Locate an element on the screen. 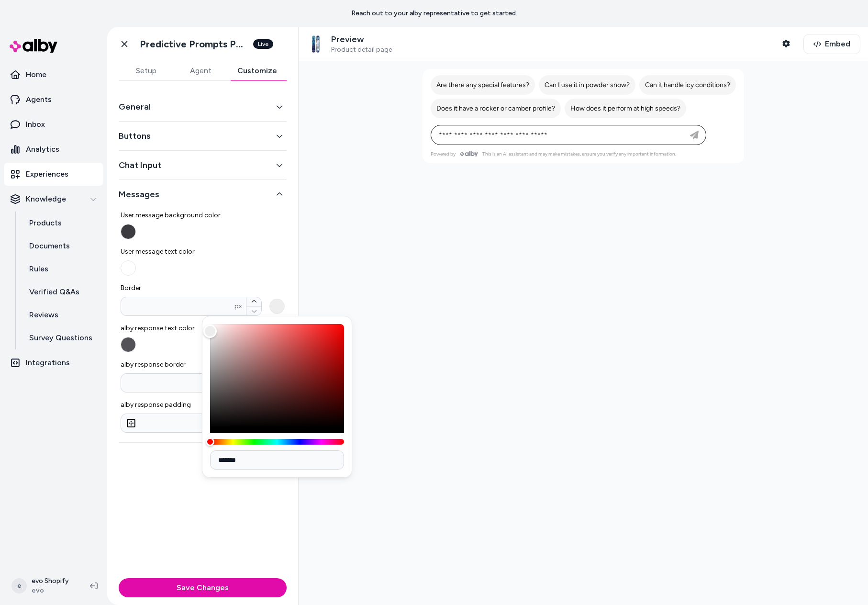 This screenshot has height=605, width=868. p: Agents is located at coordinates (39, 100).